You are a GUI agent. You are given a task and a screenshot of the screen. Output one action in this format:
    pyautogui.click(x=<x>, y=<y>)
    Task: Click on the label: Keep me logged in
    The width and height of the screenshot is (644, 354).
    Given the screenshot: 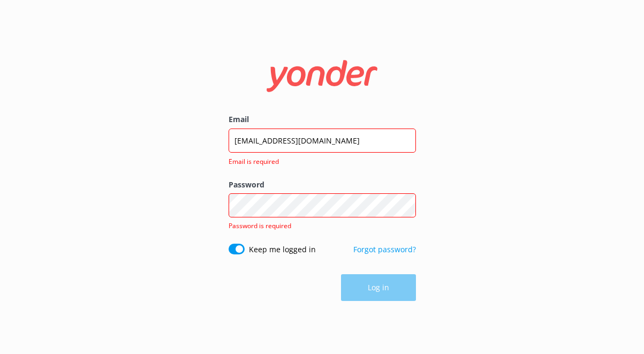 What is the action you would take?
    pyautogui.click(x=282, y=250)
    